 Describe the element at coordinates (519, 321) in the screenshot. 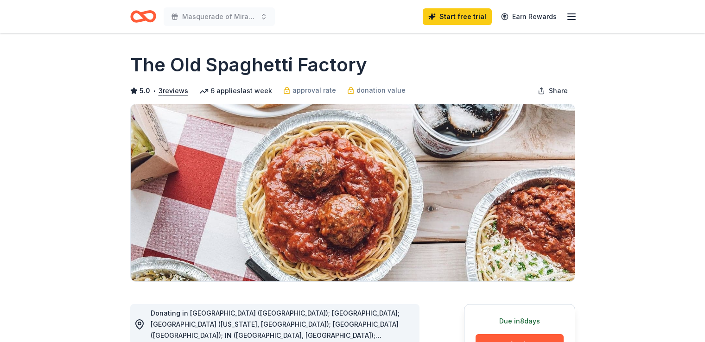

I see `div: Due in 8 days` at that location.